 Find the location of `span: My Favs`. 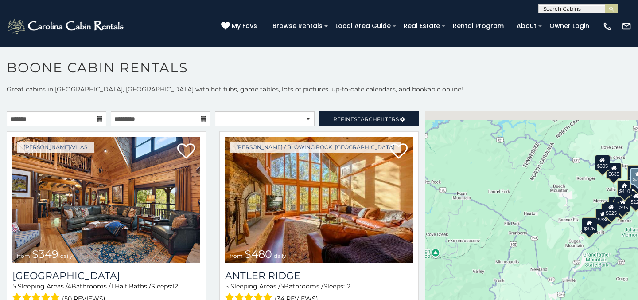

span: My Favs is located at coordinates (244, 26).